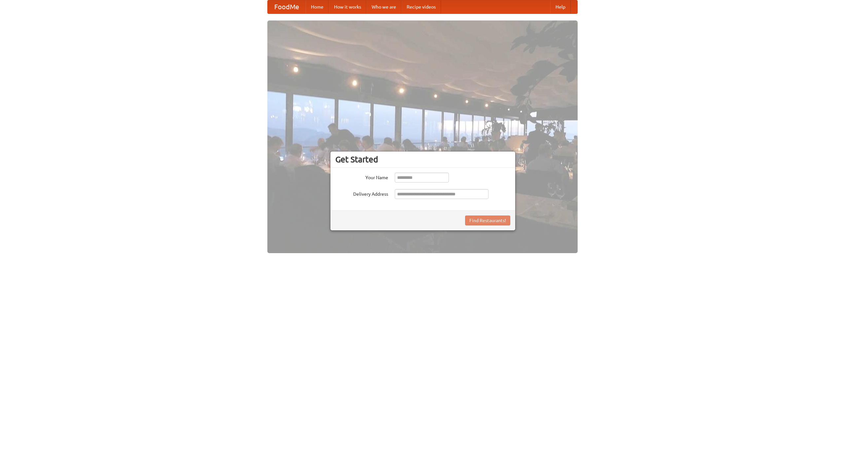 Image resolution: width=845 pixels, height=467 pixels. I want to click on a: Who we are, so click(384, 7).